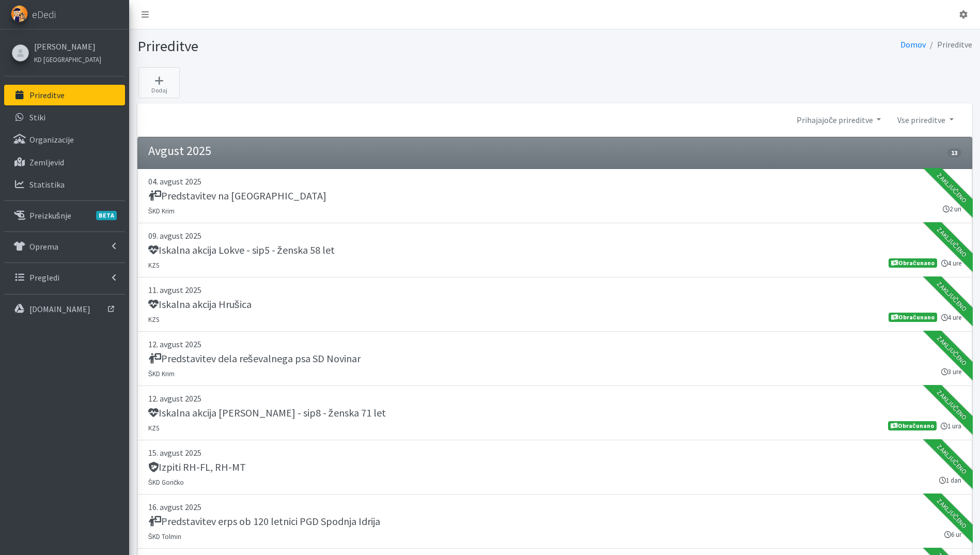 The width and height of the screenshot is (980, 555). What do you see at coordinates (241, 250) in the screenshot?
I see `h5: Iskalna akcija Lokve - sip5 - ženska 58 let` at bounding box center [241, 250].